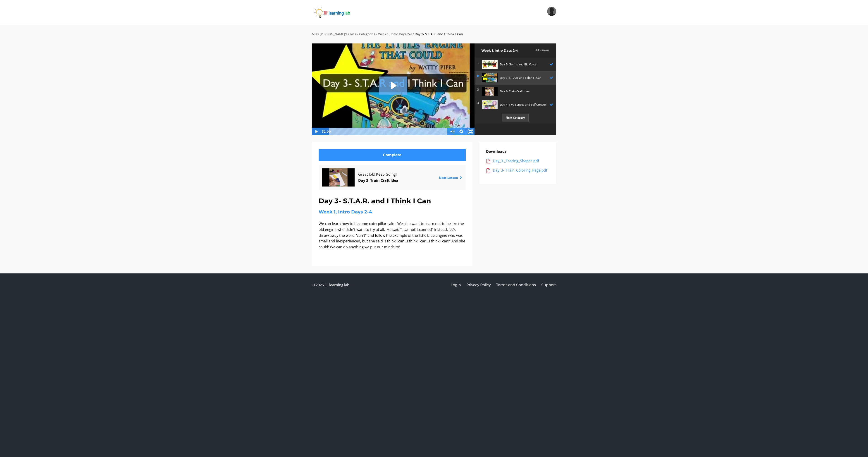 Image resolution: width=868 pixels, height=457 pixels. Describe the element at coordinates (552, 11) in the screenshot. I see `img: f3c122ee6b47e3f793b3894f11e5b8e5` at that location.